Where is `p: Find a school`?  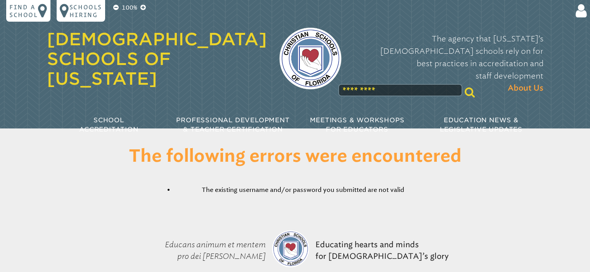
p: Find a school is located at coordinates (24, 11).